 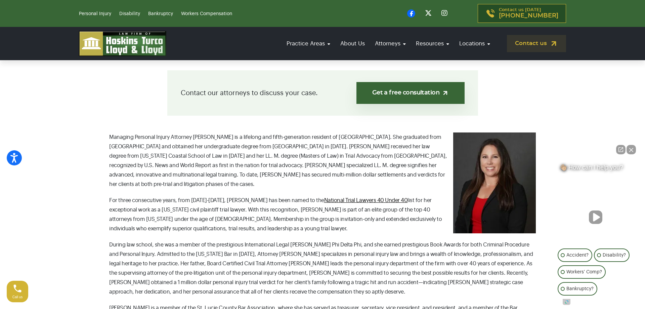 I want to click on a: Open intaker chat, so click(x=566, y=301).